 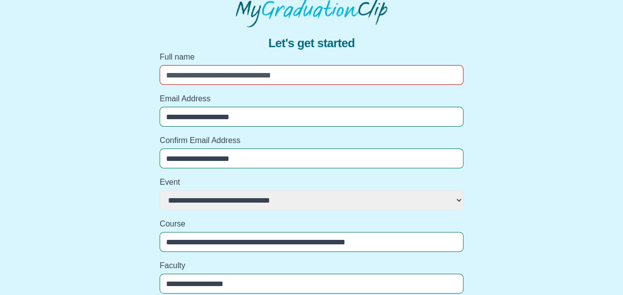 What do you see at coordinates (311, 224) in the screenshot?
I see `label: Course` at bounding box center [311, 224].